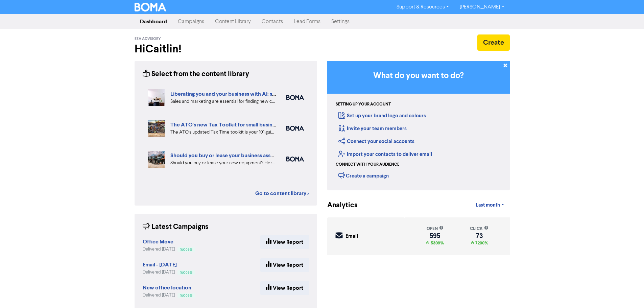  What do you see at coordinates (490, 205) in the screenshot?
I see `a: Last month` at bounding box center [490, 205].